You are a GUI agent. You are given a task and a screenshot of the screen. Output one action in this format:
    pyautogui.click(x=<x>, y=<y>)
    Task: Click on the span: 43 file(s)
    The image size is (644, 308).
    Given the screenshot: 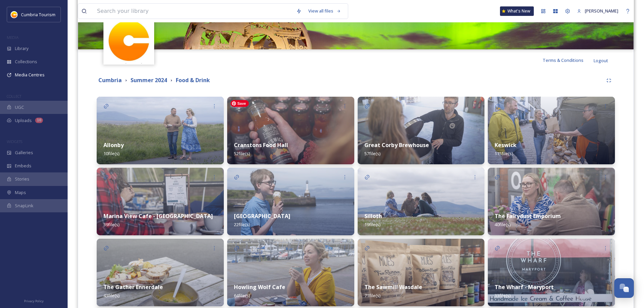 What is the action you would take?
    pyautogui.click(x=111, y=295)
    